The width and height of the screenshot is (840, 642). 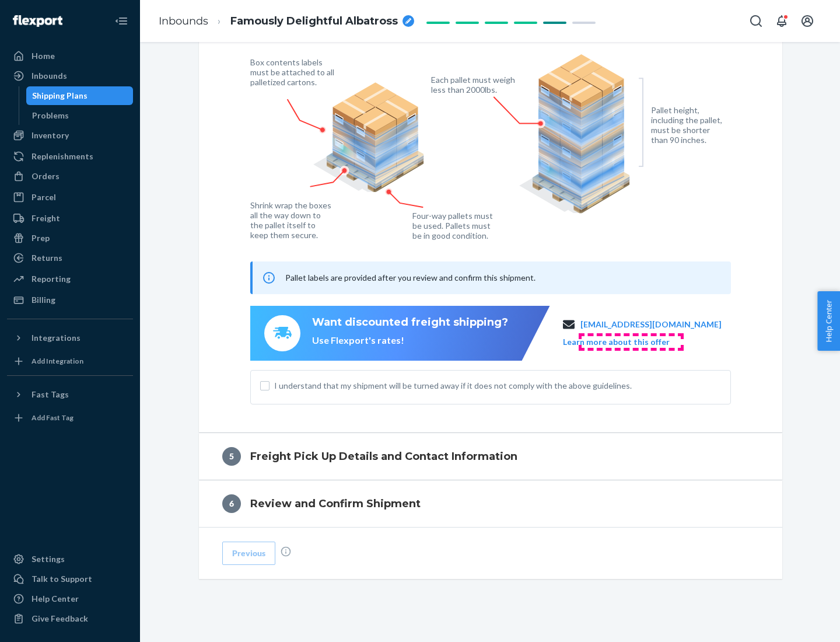 I want to click on div: Prep, so click(x=41, y=238).